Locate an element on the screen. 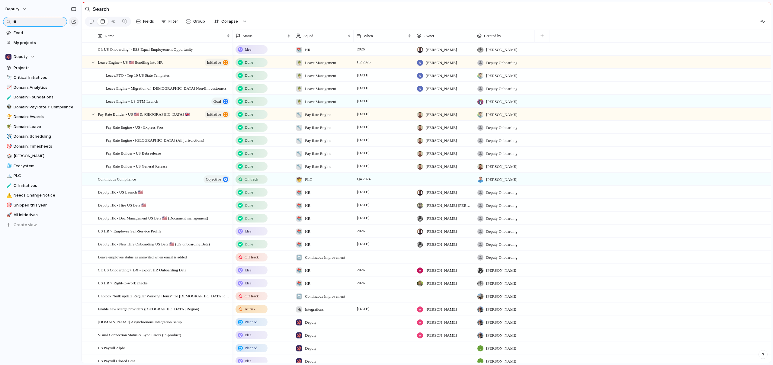 This screenshot has height=365, width=773. span: Collapse is located at coordinates (229, 21).